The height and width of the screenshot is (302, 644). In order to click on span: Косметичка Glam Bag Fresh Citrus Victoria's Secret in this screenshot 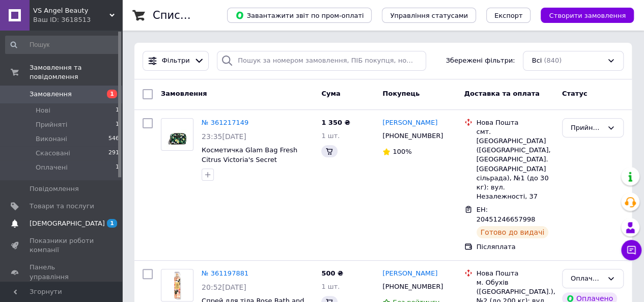, I will do `click(249, 155)`.